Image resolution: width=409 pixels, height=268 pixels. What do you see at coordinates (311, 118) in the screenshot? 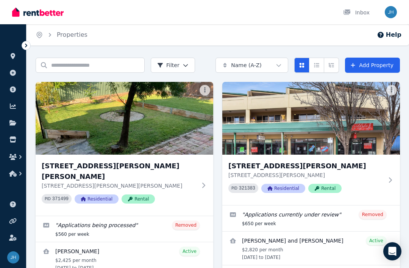
I see `img: 6/11-19 Ferguson Street, Williamstown` at bounding box center [311, 118].